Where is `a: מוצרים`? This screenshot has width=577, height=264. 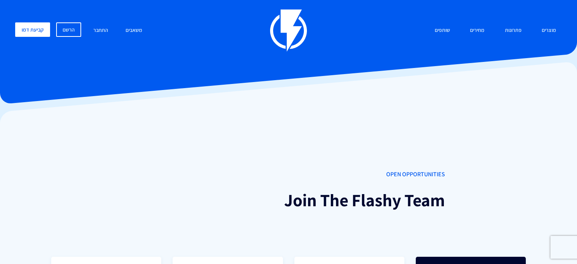
a: מוצרים is located at coordinates (549, 30).